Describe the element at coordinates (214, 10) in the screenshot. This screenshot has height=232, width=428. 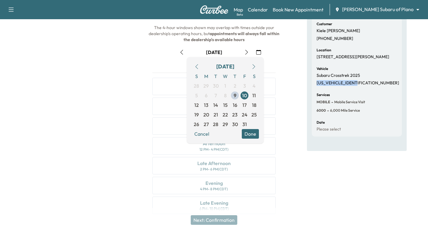
I see `img: Curbee Logo` at that location.